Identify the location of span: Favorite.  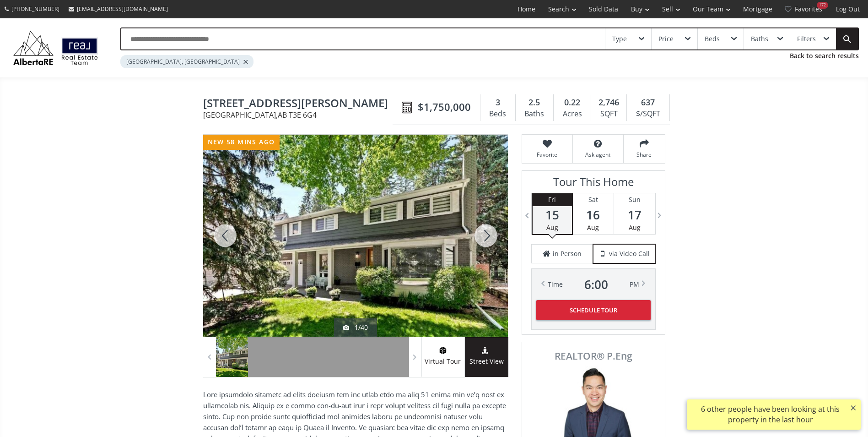
(547, 155).